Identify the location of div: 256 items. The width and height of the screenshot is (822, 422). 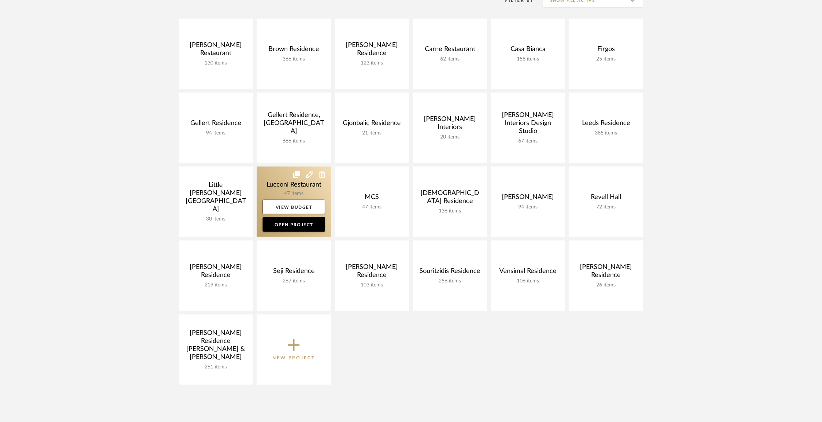
(450, 281).